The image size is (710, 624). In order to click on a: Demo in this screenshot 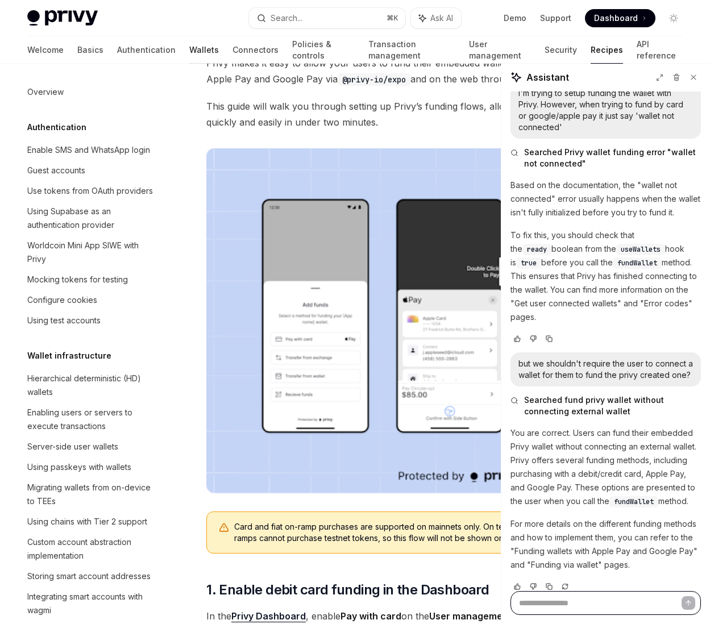, I will do `click(515, 18)`.